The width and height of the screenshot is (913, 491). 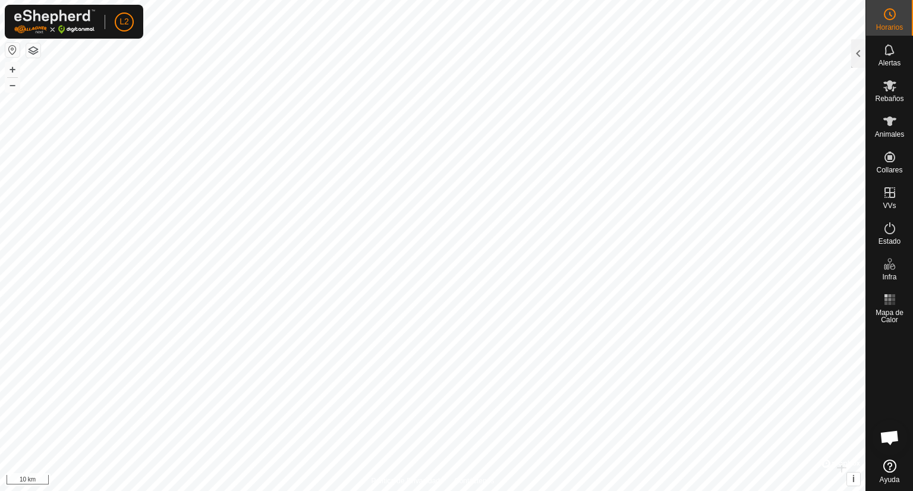 I want to click on img: Logo Gallagher, so click(x=55, y=21).